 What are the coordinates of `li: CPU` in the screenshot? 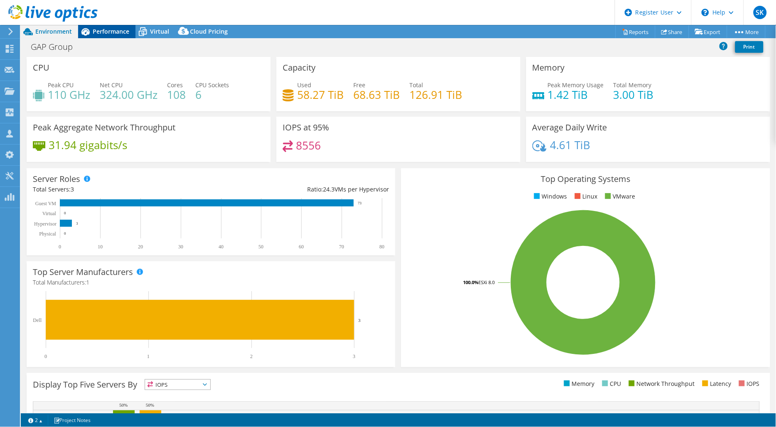 It's located at (611, 384).